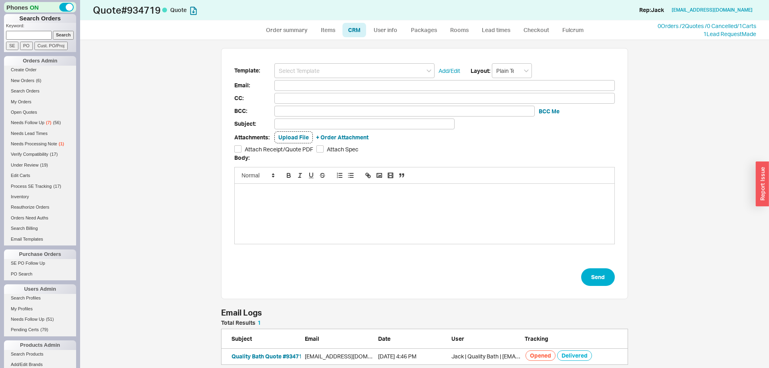 The width and height of the screenshot is (769, 368). What do you see at coordinates (241, 323) in the screenshot?
I see `h5: Total Results` at bounding box center [241, 323].